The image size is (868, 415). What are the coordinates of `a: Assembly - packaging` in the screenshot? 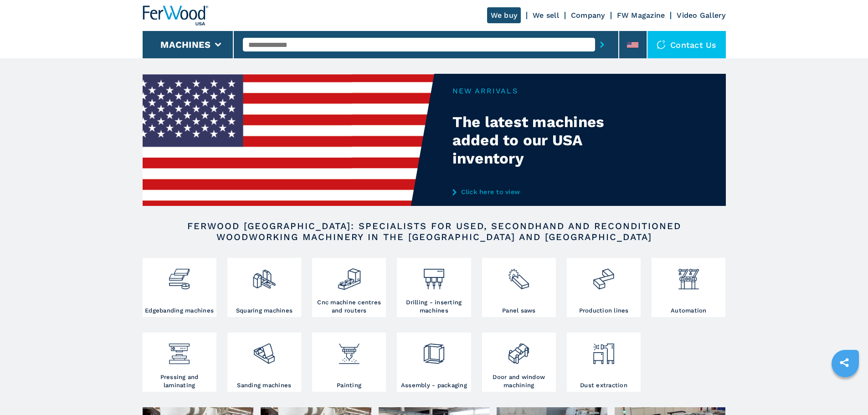 It's located at (434, 362).